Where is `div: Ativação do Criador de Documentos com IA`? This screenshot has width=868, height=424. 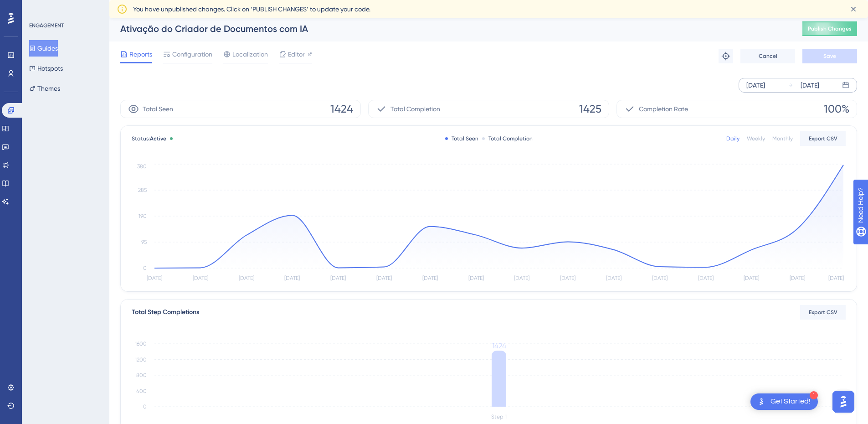
div: Ativação do Criador de Documentos com IA is located at coordinates (450, 29).